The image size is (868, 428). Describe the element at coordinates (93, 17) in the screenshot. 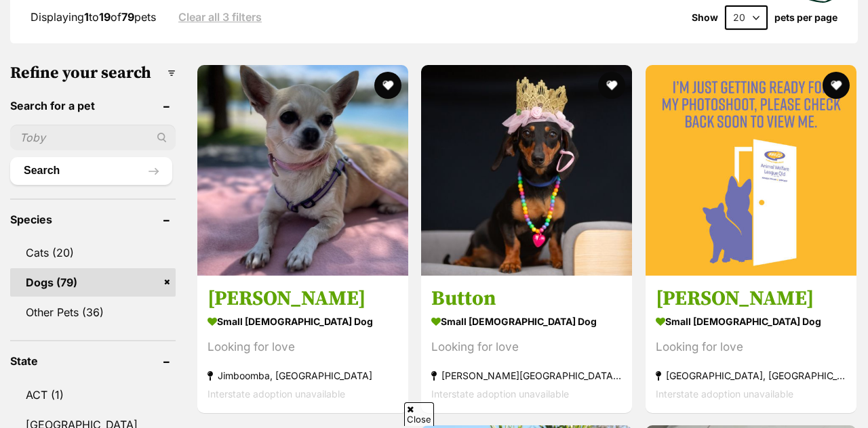

I see `span: Displaying to of pets` at that location.